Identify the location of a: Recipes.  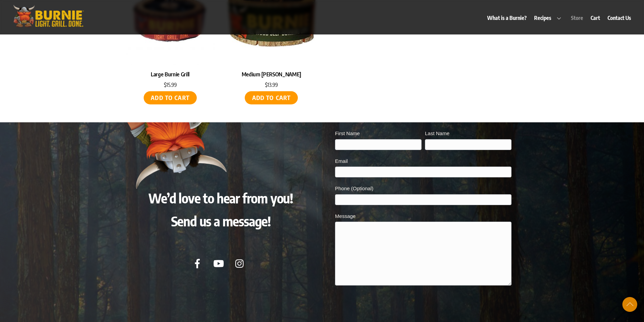
(549, 18).